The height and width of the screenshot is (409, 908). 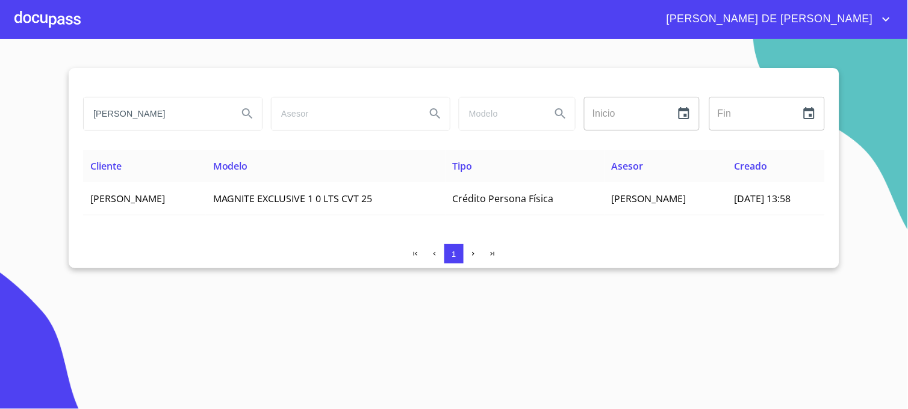 What do you see at coordinates (503, 199) in the screenshot?
I see `span: Crédito Persona Física` at bounding box center [503, 199].